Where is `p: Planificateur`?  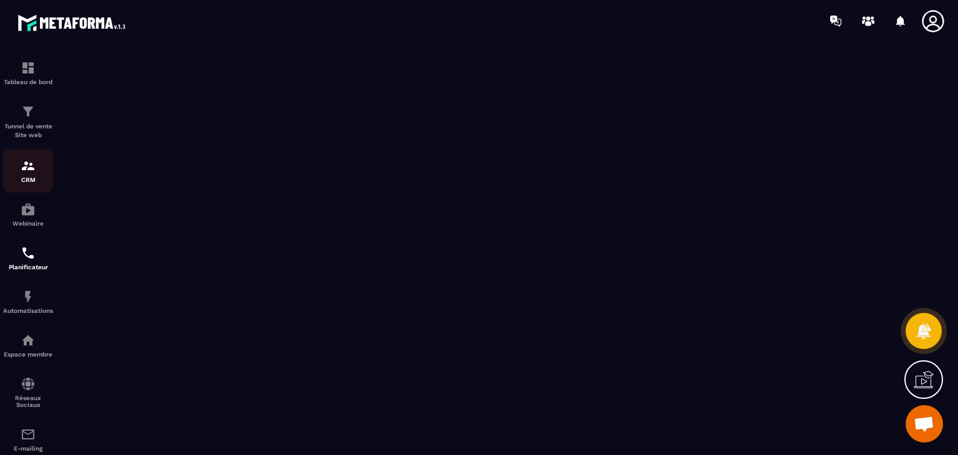 p: Planificateur is located at coordinates (28, 267).